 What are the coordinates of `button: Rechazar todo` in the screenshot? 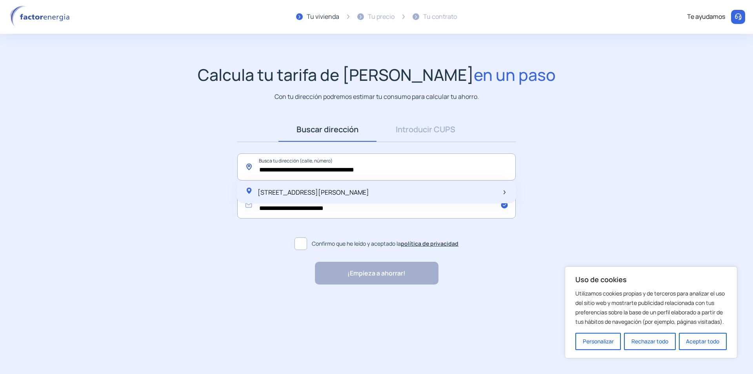 It's located at (649, 341).